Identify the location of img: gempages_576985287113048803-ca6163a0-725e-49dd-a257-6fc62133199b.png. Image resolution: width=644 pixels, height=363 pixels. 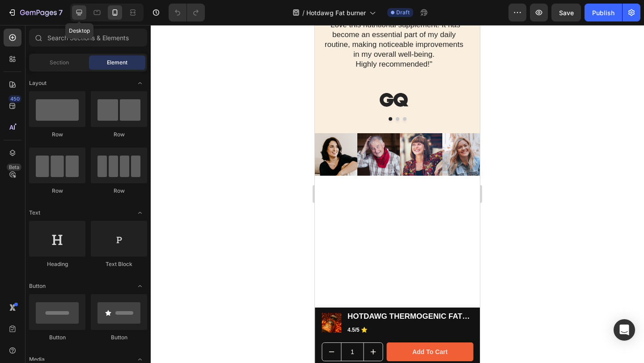
(64, 129).